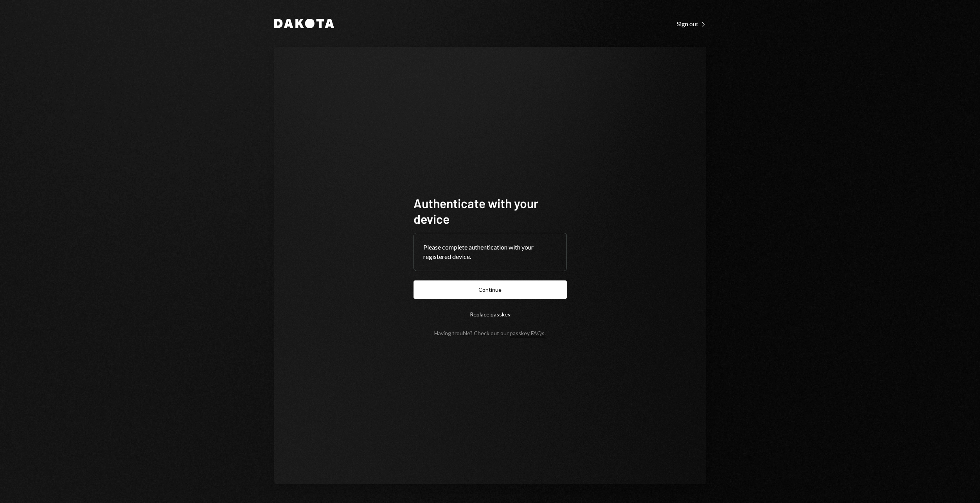 The height and width of the screenshot is (503, 980). Describe the element at coordinates (527, 334) in the screenshot. I see `a: passkey FAQs` at that location.